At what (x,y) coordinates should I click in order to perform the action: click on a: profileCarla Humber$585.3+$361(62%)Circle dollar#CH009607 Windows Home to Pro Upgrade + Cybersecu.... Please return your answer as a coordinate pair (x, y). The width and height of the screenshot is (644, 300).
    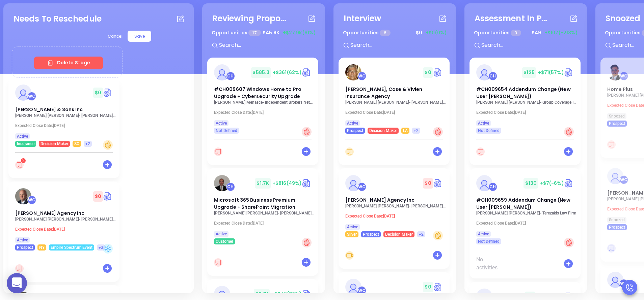
    Looking at the image, I should click on (262, 96).